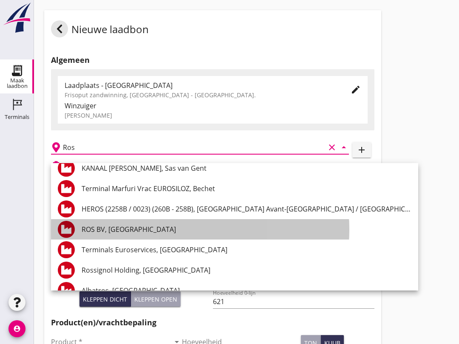 This screenshot has height=344, width=459. Describe the element at coordinates (17, 18) in the screenshot. I see `img: logo-small.a267ee39.svg` at that location.